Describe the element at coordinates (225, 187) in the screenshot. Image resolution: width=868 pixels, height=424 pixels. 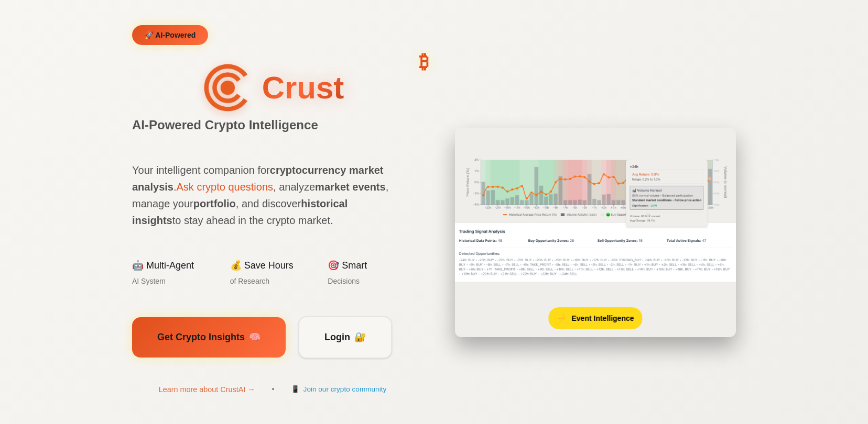
I see `a: Ask crypto questions` at that location.